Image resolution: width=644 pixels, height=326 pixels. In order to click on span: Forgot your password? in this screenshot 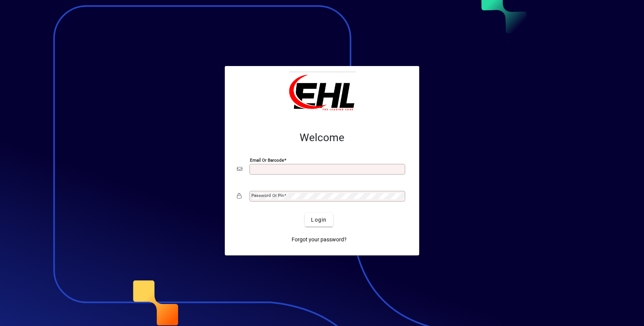, I will do `click(319, 239)`.